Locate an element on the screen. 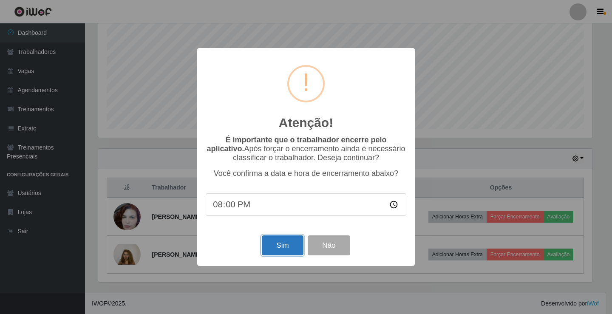  h2: Atenção! is located at coordinates (306, 123).